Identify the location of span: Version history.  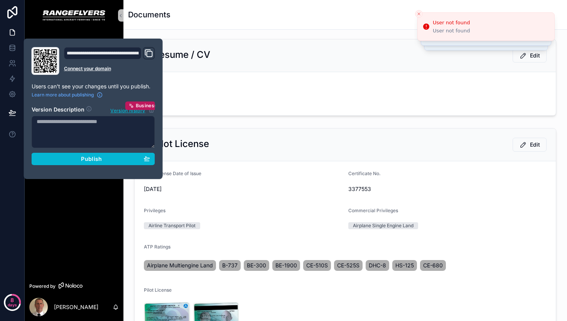
(128, 110).